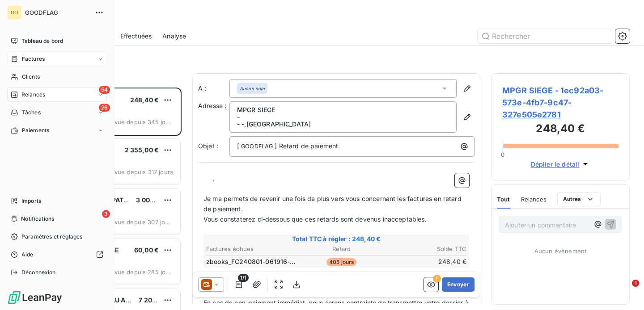 The width and height of the screenshot is (644, 310). Describe the element at coordinates (104, 108) in the screenshot. I see `span: 26` at that location.